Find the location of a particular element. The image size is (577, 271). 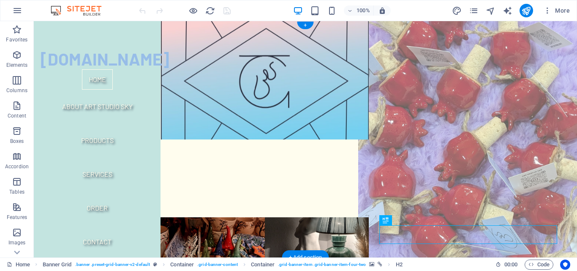

a: AboutSky Art Studio is located at coordinates (231, 148).